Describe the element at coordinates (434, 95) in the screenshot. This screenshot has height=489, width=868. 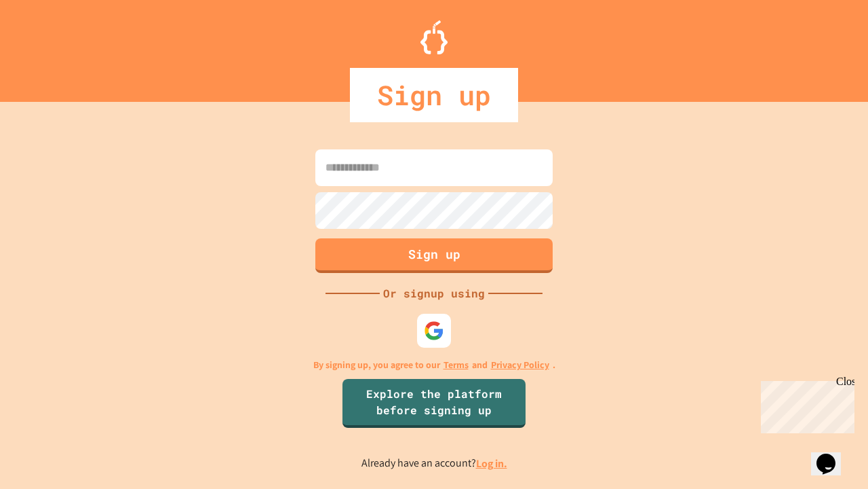
I see `div: Sign up` at that location.